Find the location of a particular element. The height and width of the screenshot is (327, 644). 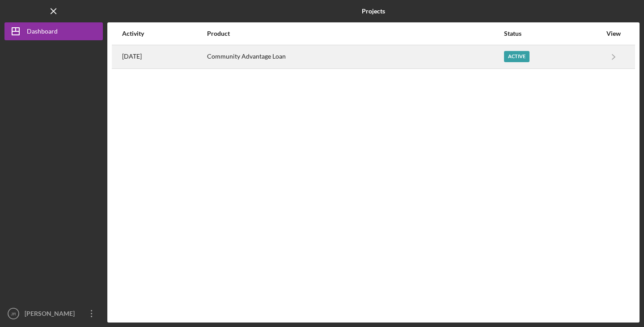

div: View is located at coordinates (614, 34).